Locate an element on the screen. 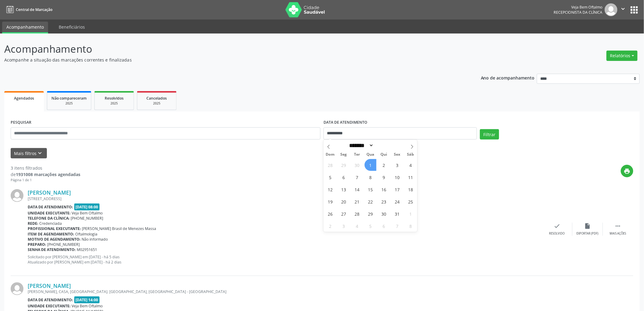 The height and width of the screenshot is (311, 644). span: Outubro 15, 2025 is located at coordinates (370, 189).